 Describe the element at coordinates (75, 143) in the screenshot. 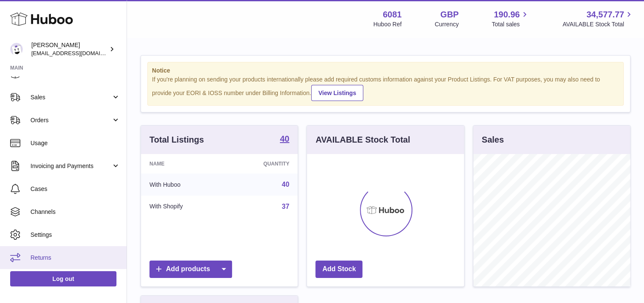

I see `span: Usage` at that location.